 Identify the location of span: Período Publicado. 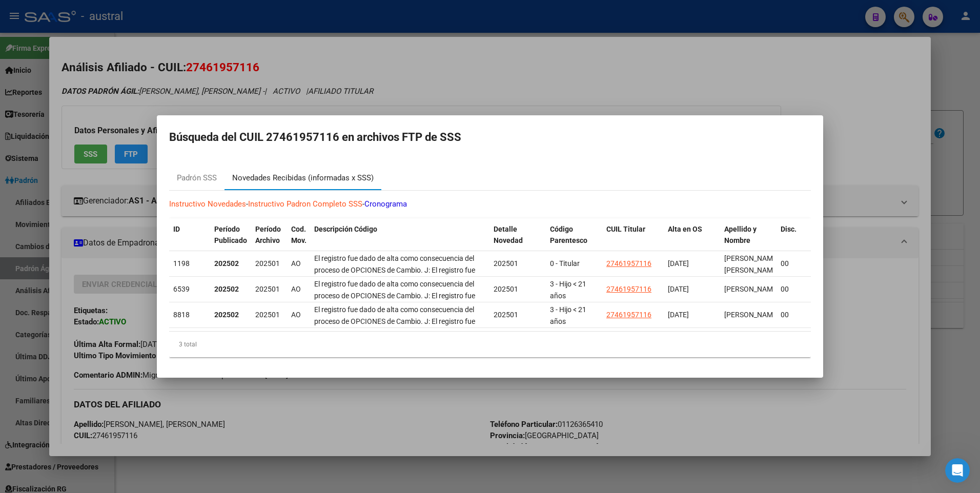
(231, 235).